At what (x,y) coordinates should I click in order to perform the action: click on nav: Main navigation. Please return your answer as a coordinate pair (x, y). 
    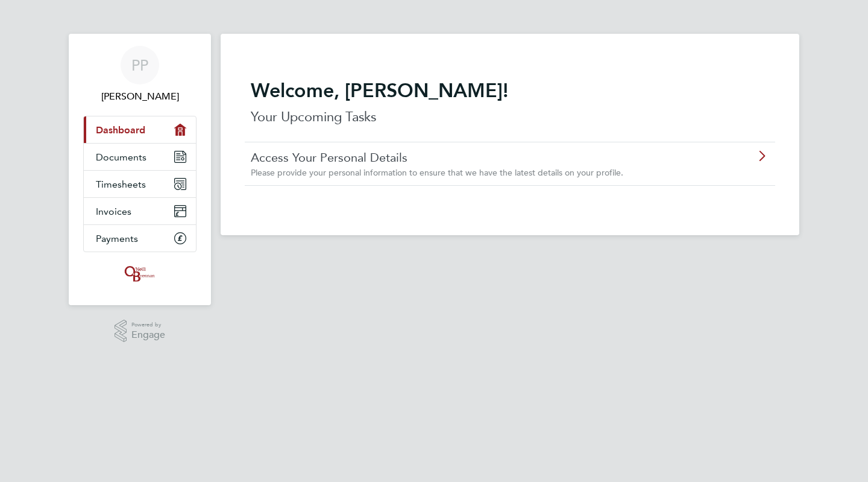
    Looking at the image, I should click on (140, 170).